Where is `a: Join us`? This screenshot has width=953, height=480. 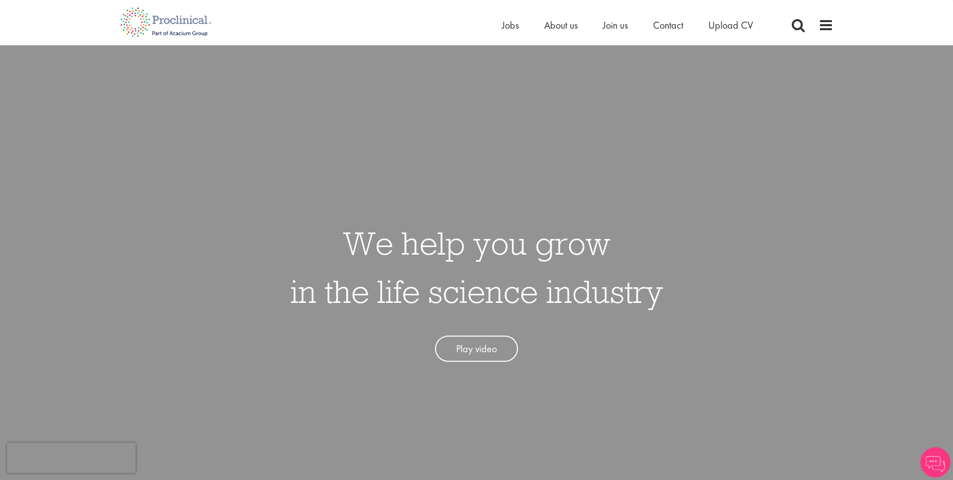
a: Join us is located at coordinates (616, 25).